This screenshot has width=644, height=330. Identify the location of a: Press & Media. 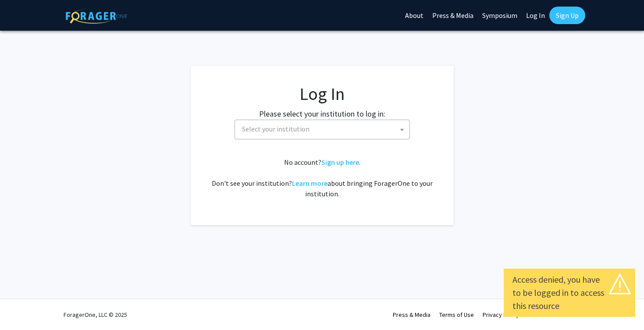
(411, 315).